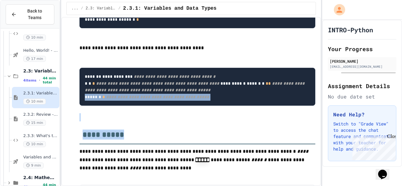  What do you see at coordinates (33, 165) in the screenshot?
I see `span: 9 min` at bounding box center [33, 165].